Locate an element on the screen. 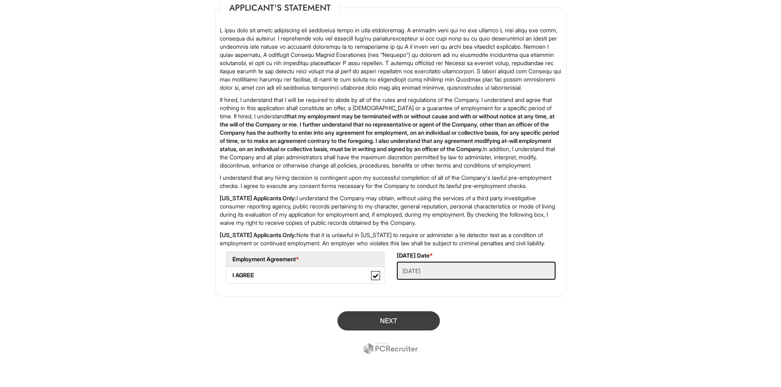 The image size is (781, 387). button: Next is located at coordinates (389, 321).